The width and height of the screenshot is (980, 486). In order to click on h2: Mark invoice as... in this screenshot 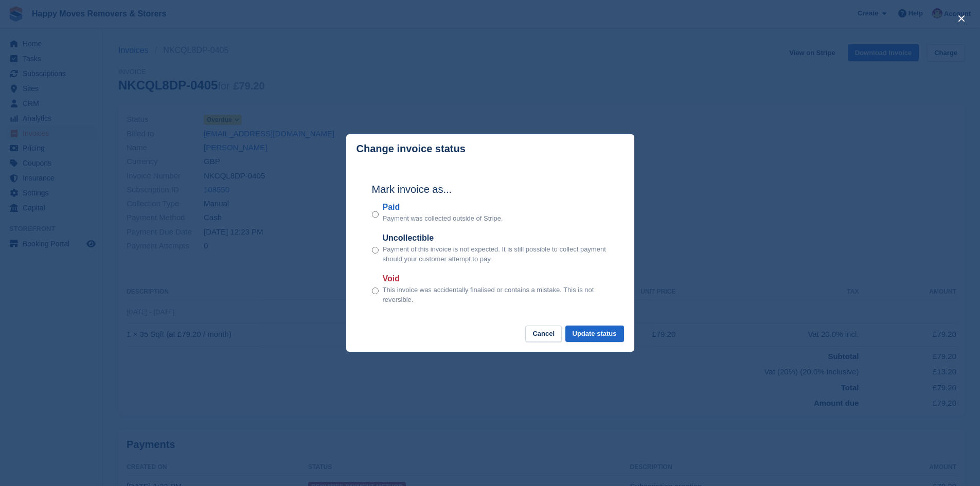, I will do `click(490, 190)`.